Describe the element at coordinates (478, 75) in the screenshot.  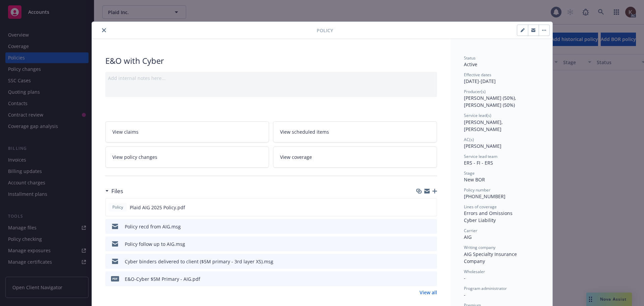
I see `span: Effective dates` at that location.